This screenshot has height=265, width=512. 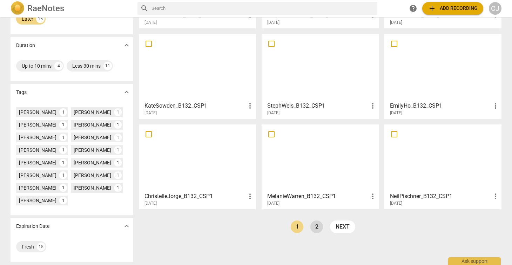 What do you see at coordinates (413, 8) in the screenshot?
I see `a: Help` at bounding box center [413, 8].